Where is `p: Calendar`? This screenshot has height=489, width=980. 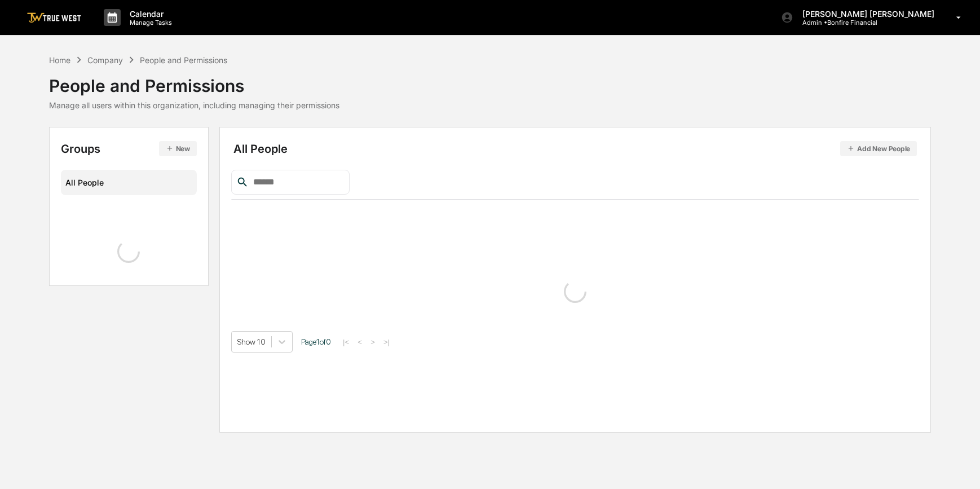 p: Calendar is located at coordinates (149, 14).